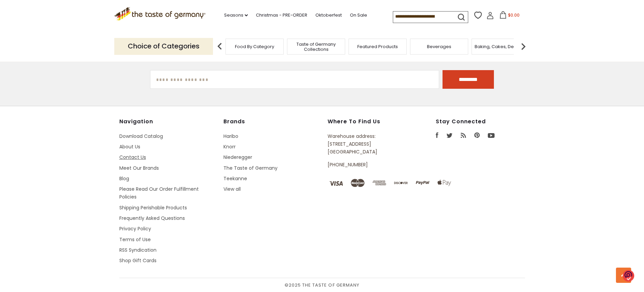 The height and width of the screenshot is (292, 644). What do you see at coordinates (141, 136) in the screenshot?
I see `a: Download Catalog` at bounding box center [141, 136].